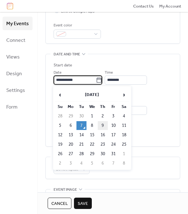 Image resolution: width=188 pixels, height=214 pixels. What do you see at coordinates (71, 154) in the screenshot?
I see `td: 27` at bounding box center [71, 154].